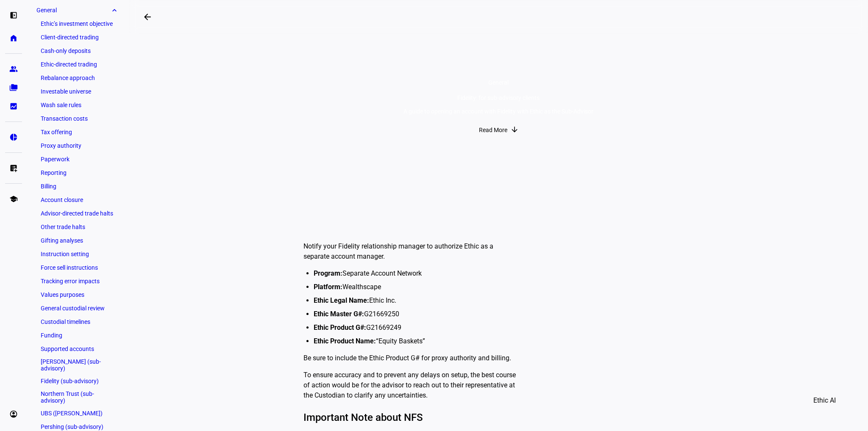 Image resolution: width=868 pixels, height=431 pixels. Describe the element at coordinates (77, 200) in the screenshot. I see `a: Account closure` at that location.